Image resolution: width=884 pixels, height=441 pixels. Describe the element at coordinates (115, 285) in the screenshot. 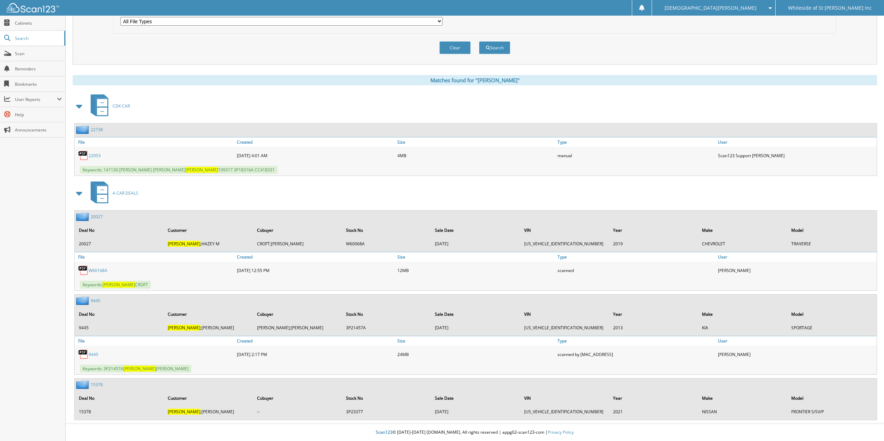

I see `span: Keywords: CROFT` at that location.